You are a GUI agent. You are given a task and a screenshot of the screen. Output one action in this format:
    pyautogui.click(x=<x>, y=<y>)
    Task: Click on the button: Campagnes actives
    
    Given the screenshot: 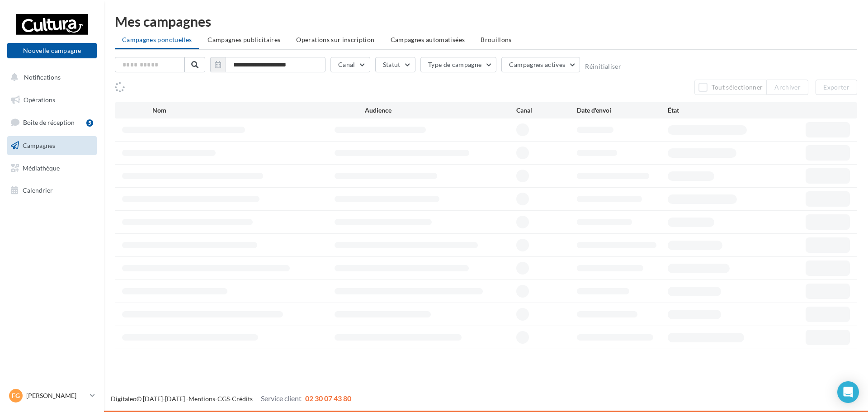 What is the action you would take?
    pyautogui.click(x=541, y=65)
    